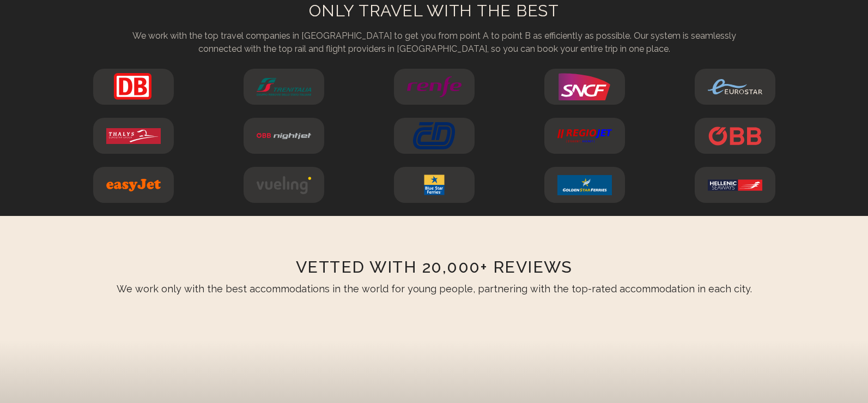 The image size is (868, 403). I want to click on img: Thalys, so click(134, 136).